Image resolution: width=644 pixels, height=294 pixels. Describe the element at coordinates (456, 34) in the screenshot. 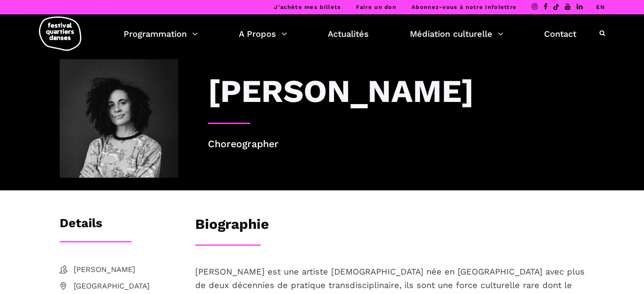

I see `a: Médiation culturelle` at that location.